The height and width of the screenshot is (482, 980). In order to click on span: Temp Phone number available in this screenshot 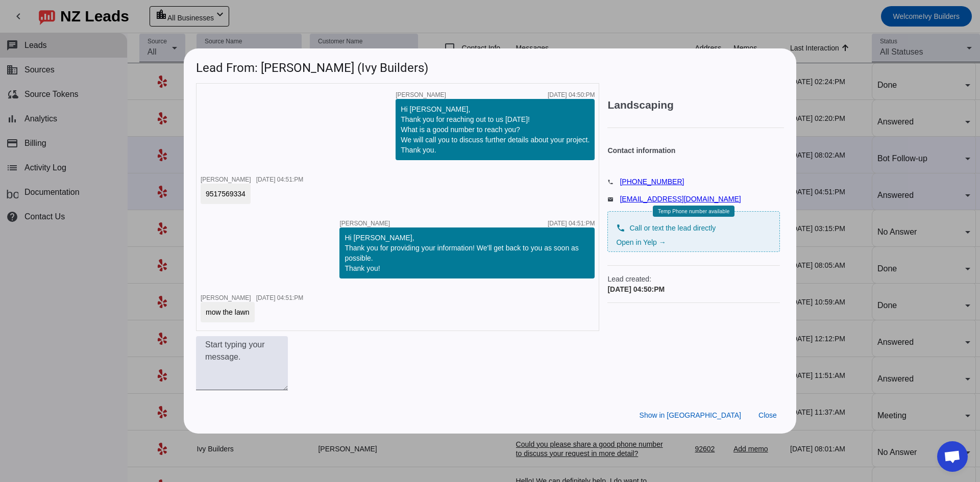, I will do `click(694, 211)`.